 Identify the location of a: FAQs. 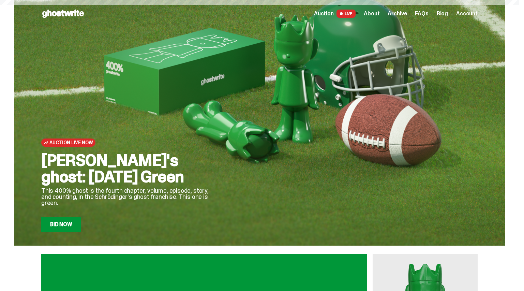
(421, 14).